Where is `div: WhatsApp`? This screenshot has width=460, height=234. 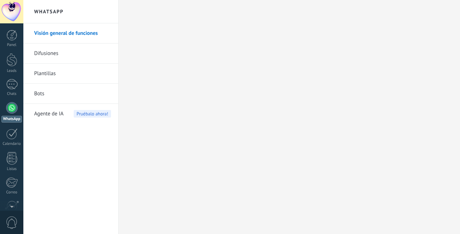
div: WhatsApp is located at coordinates (11, 119).